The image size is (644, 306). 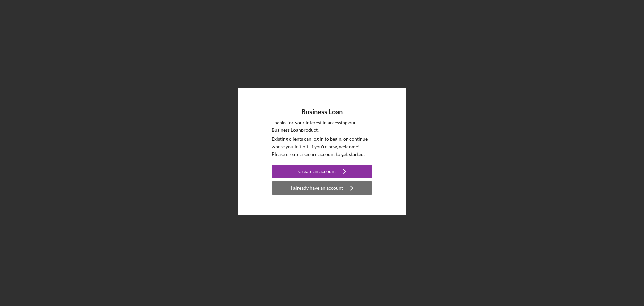 I want to click on div: I already have an account, so click(x=317, y=188).